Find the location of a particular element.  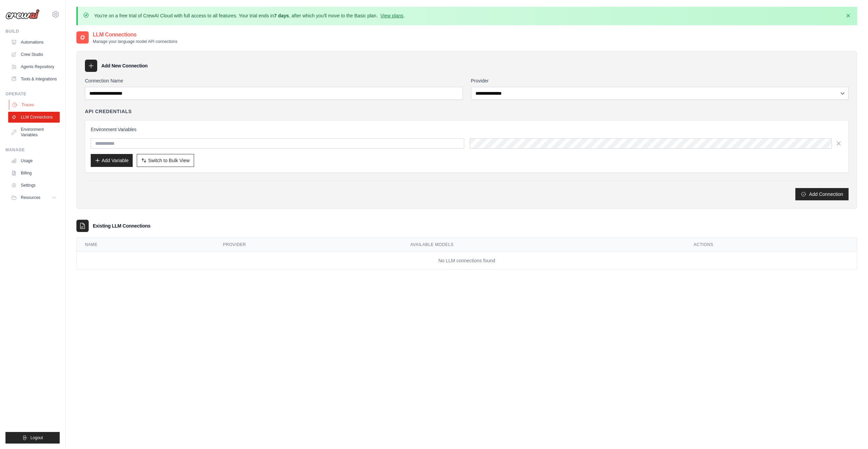

span: Resources is located at coordinates (30, 198).